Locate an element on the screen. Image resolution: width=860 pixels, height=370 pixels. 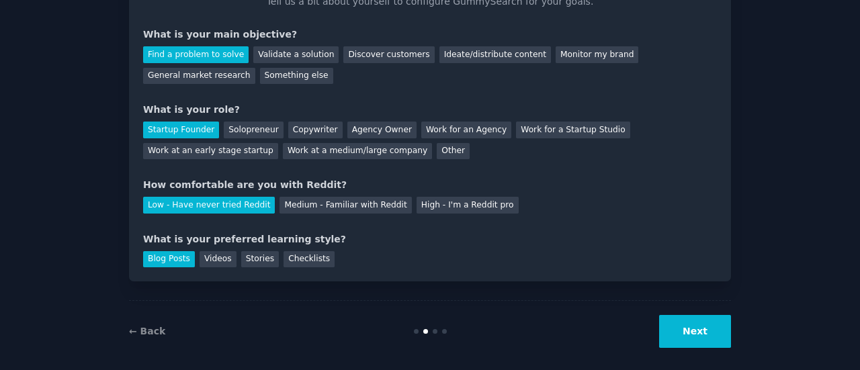
button: Next is located at coordinates (695, 331).